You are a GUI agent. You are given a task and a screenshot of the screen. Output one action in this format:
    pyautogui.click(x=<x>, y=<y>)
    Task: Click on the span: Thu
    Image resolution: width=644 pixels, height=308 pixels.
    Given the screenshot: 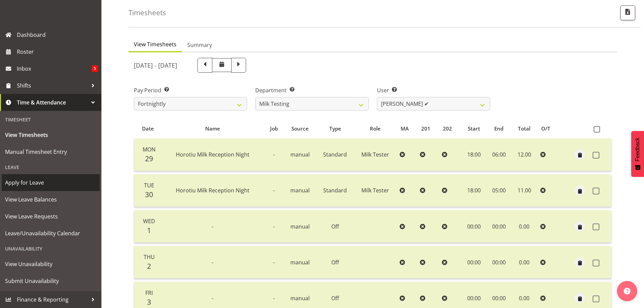 What is the action you would take?
    pyautogui.click(x=149, y=257)
    